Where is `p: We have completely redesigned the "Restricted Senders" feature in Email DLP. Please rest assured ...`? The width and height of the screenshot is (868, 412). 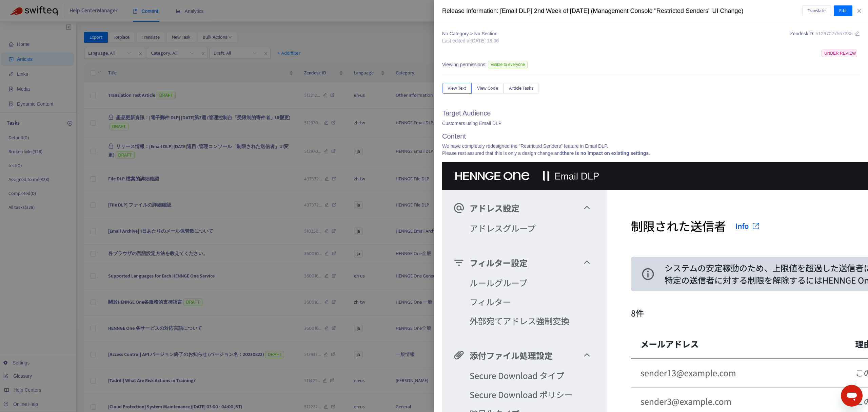
p: We have completely redesigned the "Restricted Senders" feature in Email DLP. Please rest assured ... is located at coordinates (651, 149).